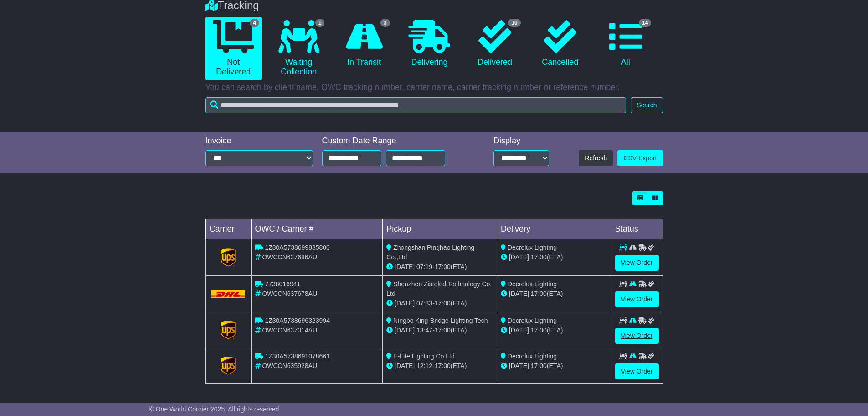  What do you see at coordinates (431, 252) in the screenshot?
I see `span: Zhongshan Pinghao Lighting Co.,Ltd` at bounding box center [431, 252].